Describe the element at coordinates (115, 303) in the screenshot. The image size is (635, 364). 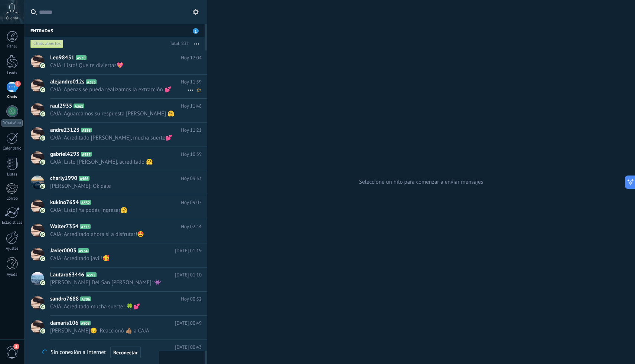
I see `a: sandro7688 A706 Hoy 00:52 CAJA: Acreditado mucha suerte! 🍀💕` at that location.